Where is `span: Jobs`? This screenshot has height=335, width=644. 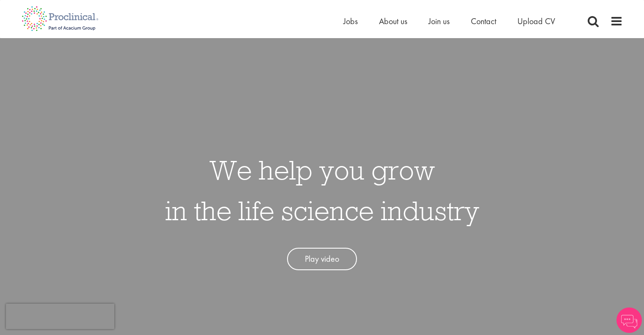 span: Jobs is located at coordinates (351, 21).